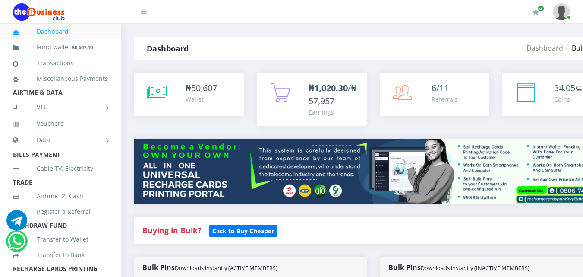 This screenshot has width=583, height=277. What do you see at coordinates (440, 88) in the screenshot?
I see `span: 6/11` at bounding box center [440, 88].